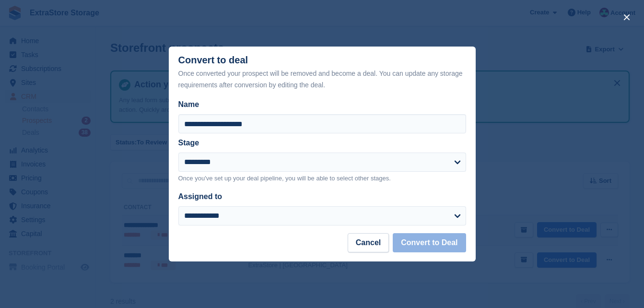 The width and height of the screenshot is (644, 308). Describe the element at coordinates (368, 243) in the screenshot. I see `button: Cancel` at that location.